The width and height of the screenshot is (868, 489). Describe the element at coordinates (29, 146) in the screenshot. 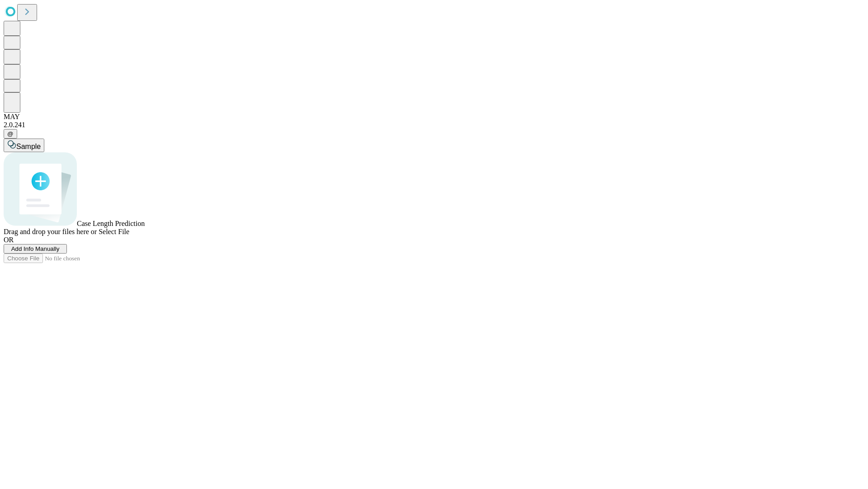

I see `span: Sample` at that location.